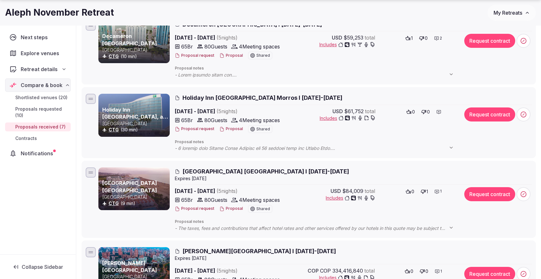 Image resolution: width=541 pixels, height=279 pixels. I want to click on span: Explore venues, so click(41, 53).